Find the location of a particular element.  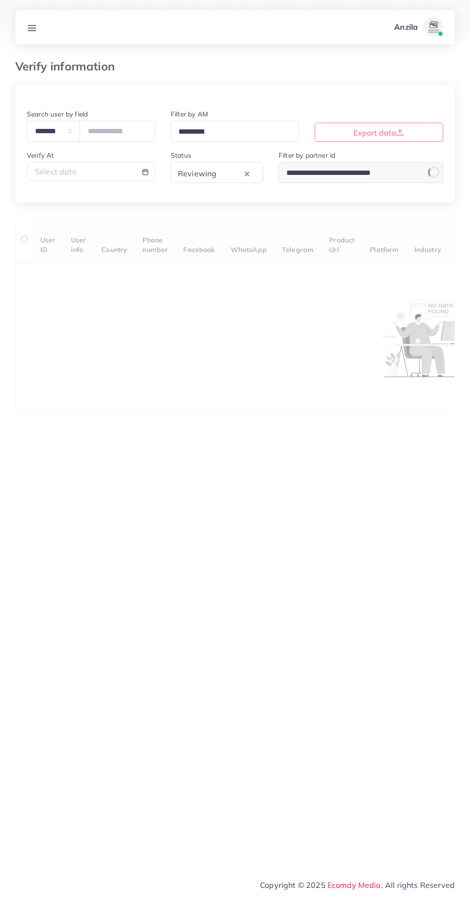

img: avatar is located at coordinates (433, 27).